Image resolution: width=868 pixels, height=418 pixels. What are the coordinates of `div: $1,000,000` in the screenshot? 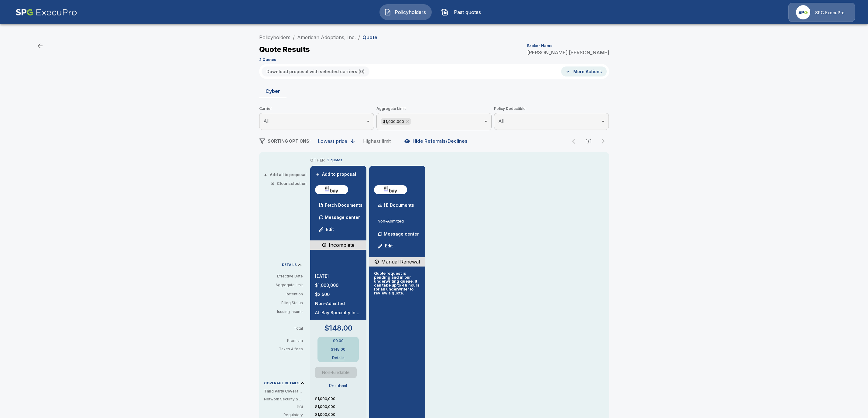 It's located at (396, 121).